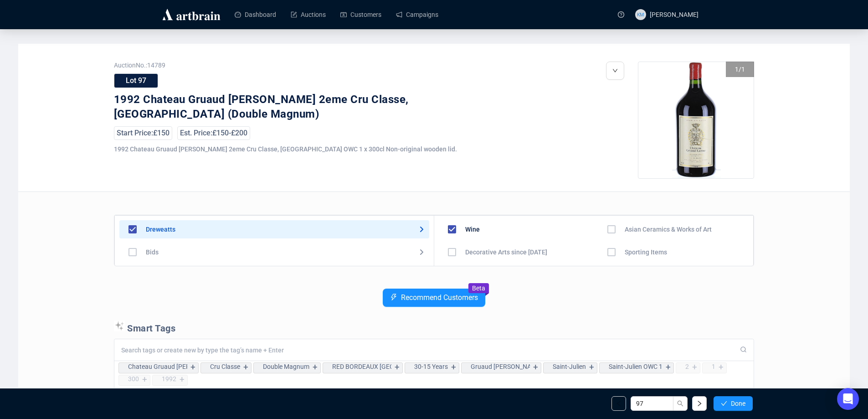  Describe the element at coordinates (733, 404) in the screenshot. I see `button: Done` at that location.